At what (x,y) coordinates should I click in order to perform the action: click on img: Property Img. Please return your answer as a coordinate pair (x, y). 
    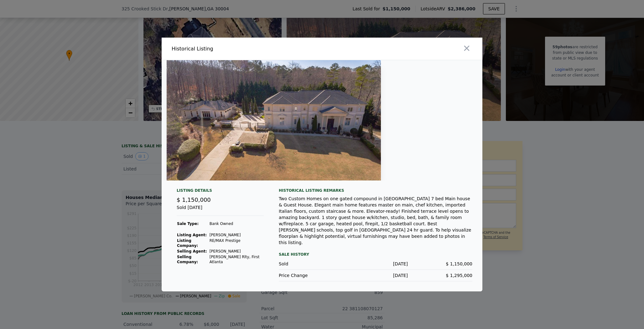
    Looking at the image, I should click on (273, 120).